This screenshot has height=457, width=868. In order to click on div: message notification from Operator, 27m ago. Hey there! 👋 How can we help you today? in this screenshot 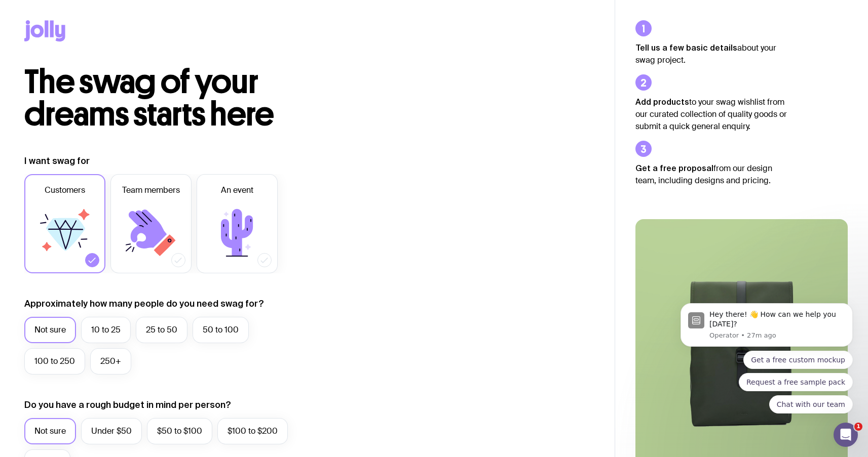, I will do `click(101, 34)`.